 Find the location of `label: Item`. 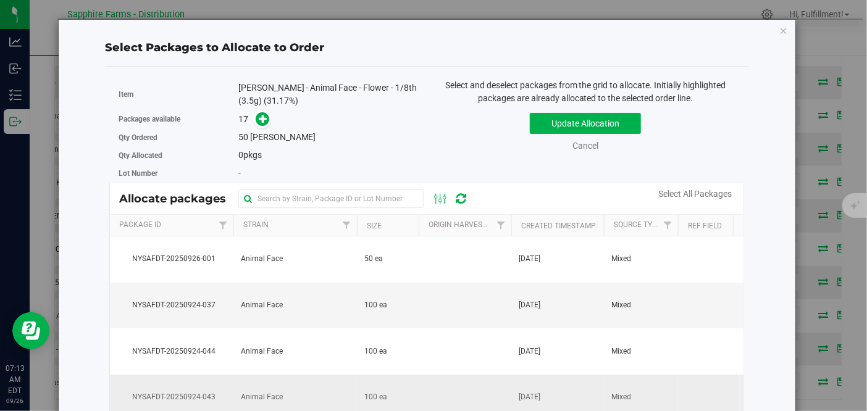

label: Item is located at coordinates (178, 94).